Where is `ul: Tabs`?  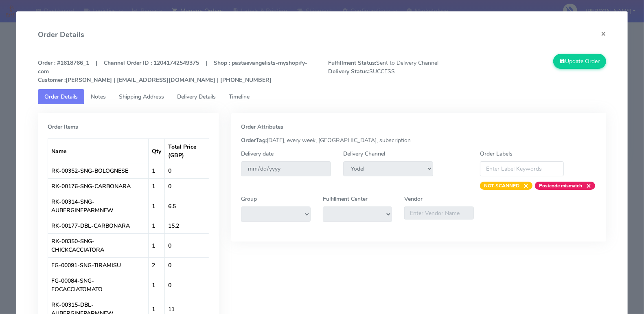
ul: Tabs is located at coordinates (322, 97).